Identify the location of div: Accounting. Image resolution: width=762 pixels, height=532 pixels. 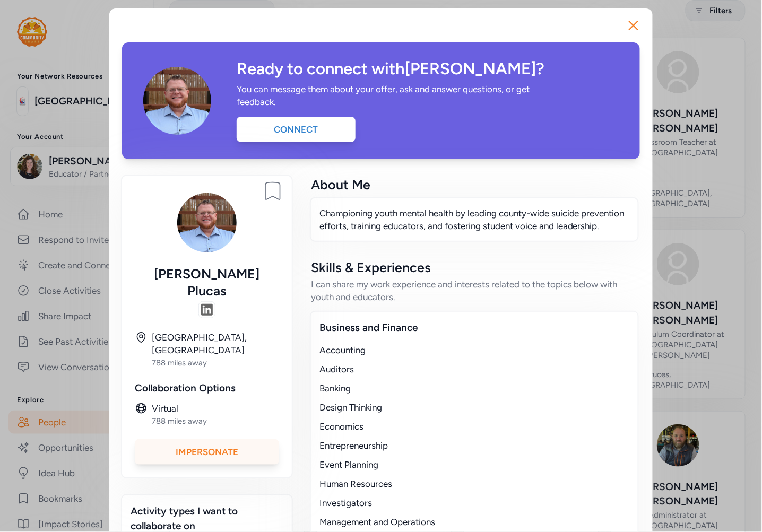
(474, 350).